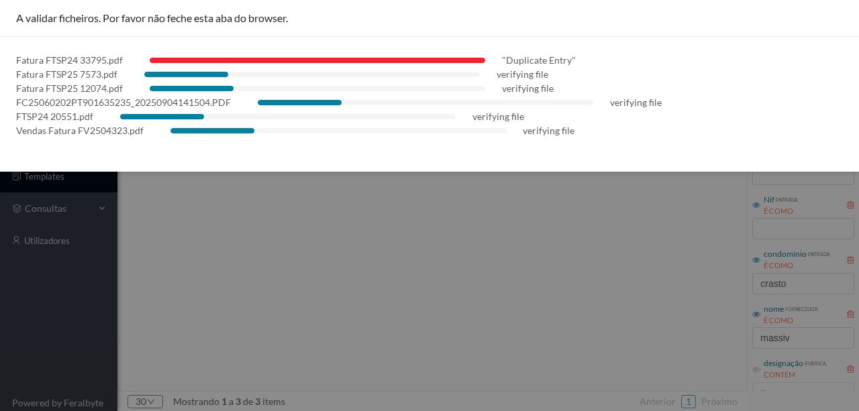 The height and width of the screenshot is (411, 859). What do you see at coordinates (124, 102) in the screenshot?
I see `div: FC25060202PT901635235_20250904141504.PDF` at bounding box center [124, 102].